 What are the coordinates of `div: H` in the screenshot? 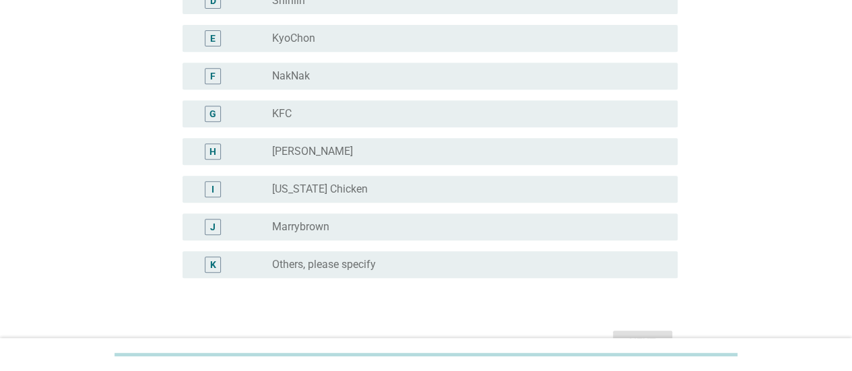 It's located at (213, 151).